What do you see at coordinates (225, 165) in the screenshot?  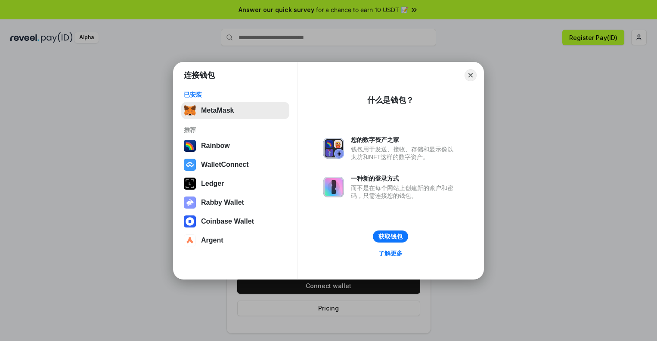 I see `div: WalletConnect` at bounding box center [225, 165].